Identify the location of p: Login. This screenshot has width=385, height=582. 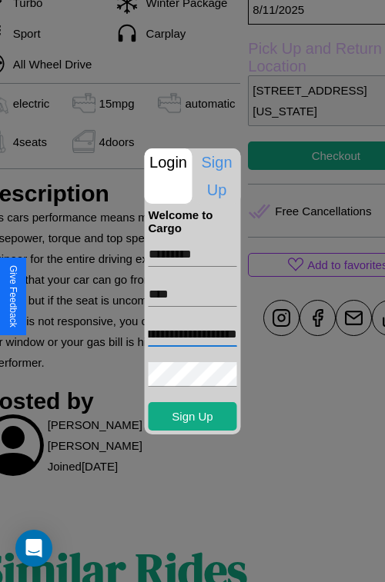
(168, 162).